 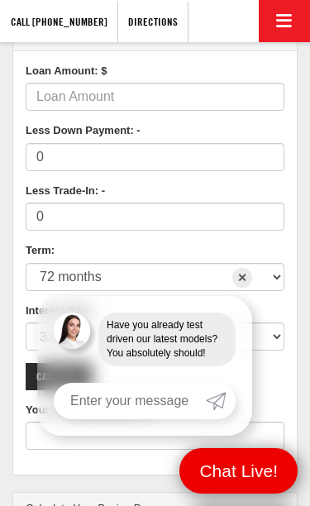 What do you see at coordinates (155, 97) in the screenshot?
I see `input: Loan Amount` at bounding box center [155, 97].